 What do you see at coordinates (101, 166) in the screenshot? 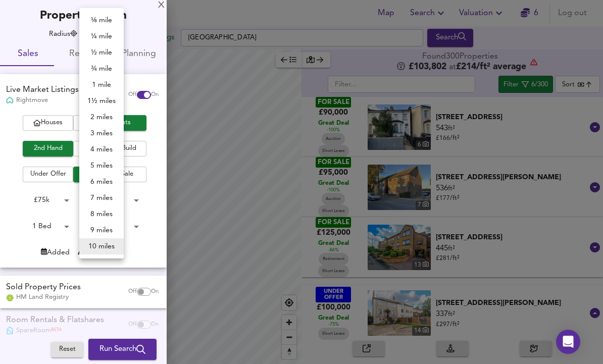
I see `li: 5 miles` at bounding box center [101, 166].